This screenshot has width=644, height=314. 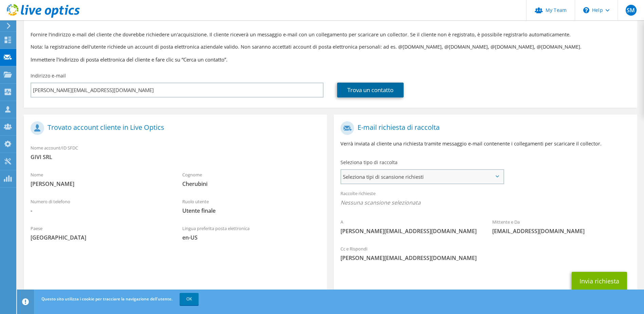 What do you see at coordinates (48, 76) in the screenshot?
I see `label: Indirizzo e-mail` at bounding box center [48, 76].